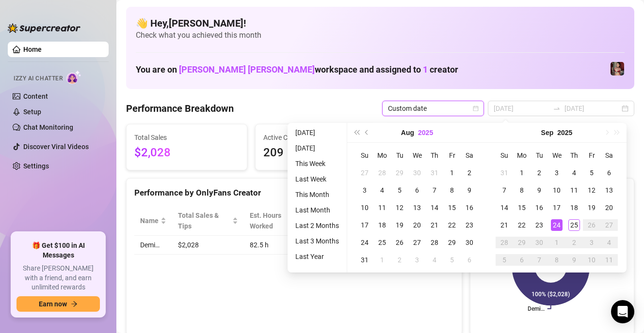  I want to click on div: 19, so click(592, 208).